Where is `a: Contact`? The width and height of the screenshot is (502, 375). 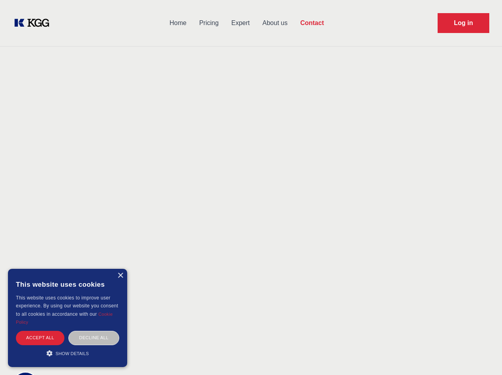 a: Contact is located at coordinates (312, 23).